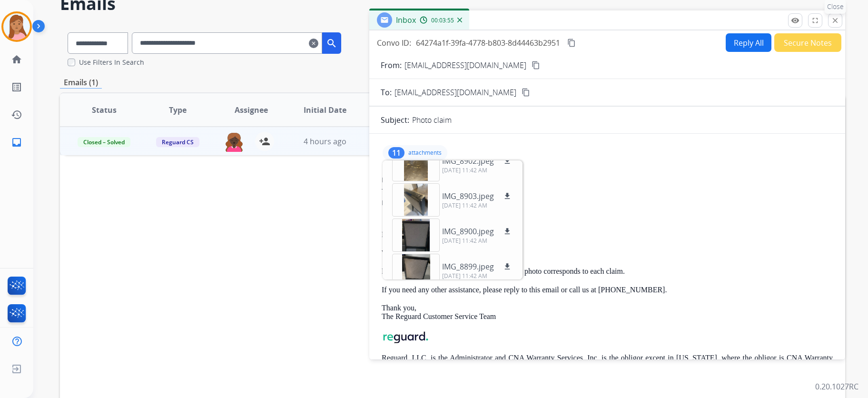 Image resolution: width=868 pixels, height=398 pixels. What do you see at coordinates (607, 191) in the screenshot?
I see `div: To:` at bounding box center [607, 191].